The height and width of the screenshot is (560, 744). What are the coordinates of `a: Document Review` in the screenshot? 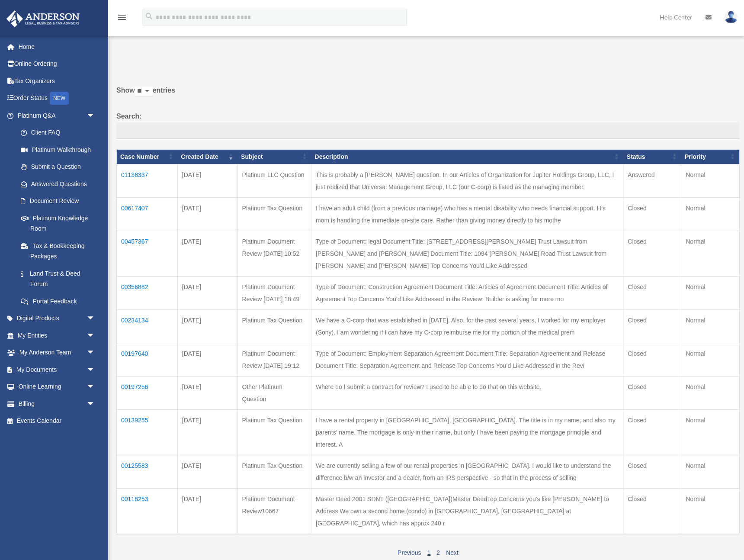 It's located at (58, 201).